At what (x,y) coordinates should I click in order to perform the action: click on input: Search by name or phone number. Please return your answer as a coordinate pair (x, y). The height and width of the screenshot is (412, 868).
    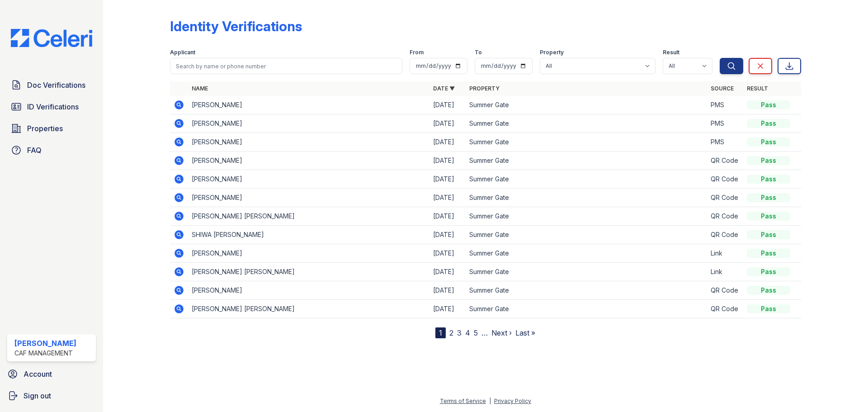
    Looking at the image, I should click on (286, 66).